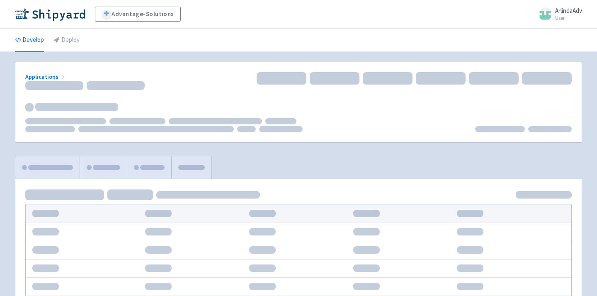 The width and height of the screenshot is (597, 296). I want to click on small: User, so click(568, 18).